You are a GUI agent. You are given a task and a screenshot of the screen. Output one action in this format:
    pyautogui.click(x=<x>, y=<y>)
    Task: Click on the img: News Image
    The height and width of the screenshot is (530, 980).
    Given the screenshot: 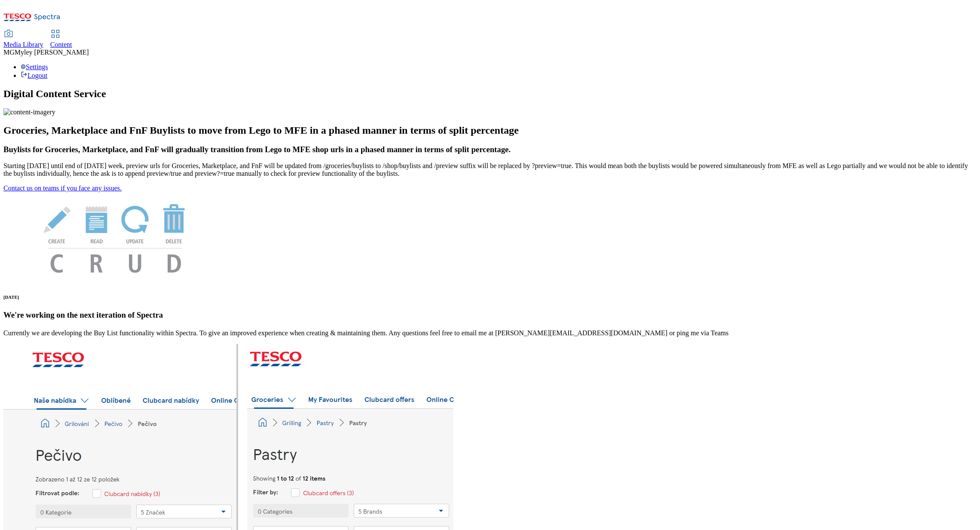 What is the action you would take?
    pyautogui.click(x=115, y=237)
    